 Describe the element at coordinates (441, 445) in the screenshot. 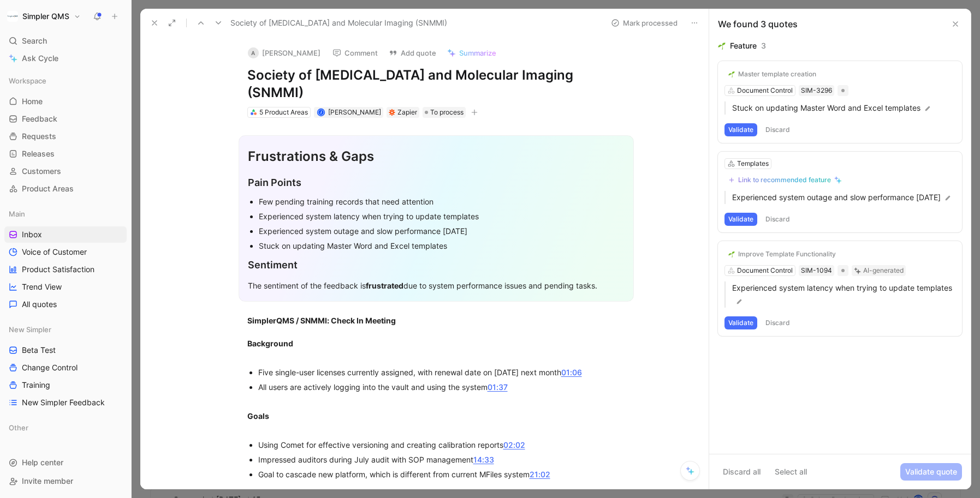

I see `div: Using Comet for effective versioning and creating calibration reports` at that location.